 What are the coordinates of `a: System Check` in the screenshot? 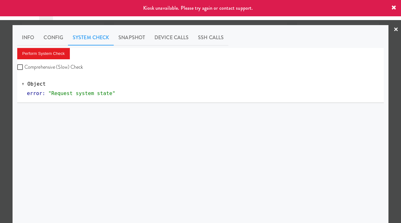 It's located at (91, 38).